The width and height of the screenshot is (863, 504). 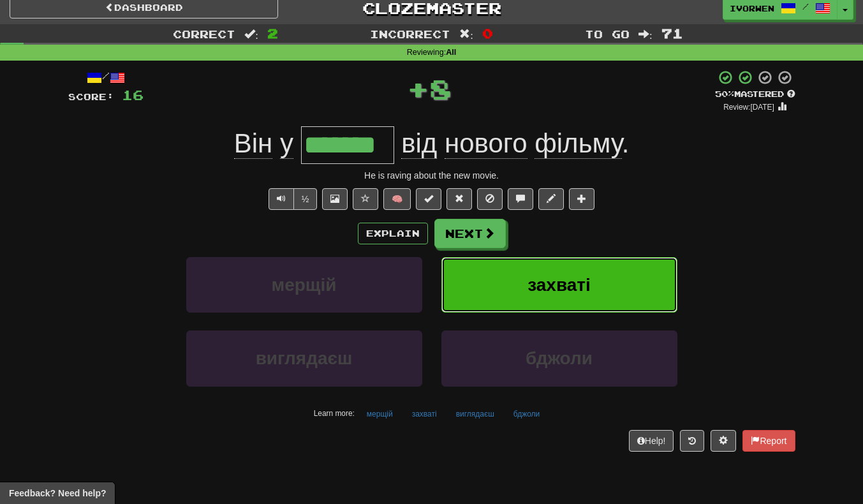 What do you see at coordinates (272, 33) in the screenshot?
I see `span: 2` at bounding box center [272, 33].